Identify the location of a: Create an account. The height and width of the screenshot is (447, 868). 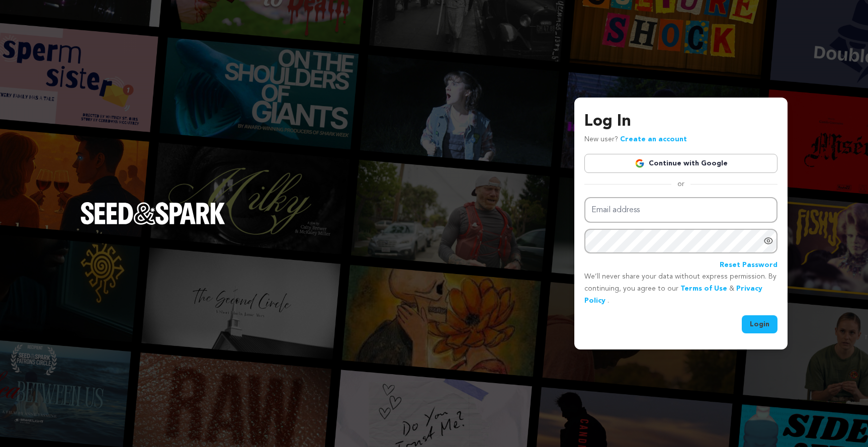
(653, 139).